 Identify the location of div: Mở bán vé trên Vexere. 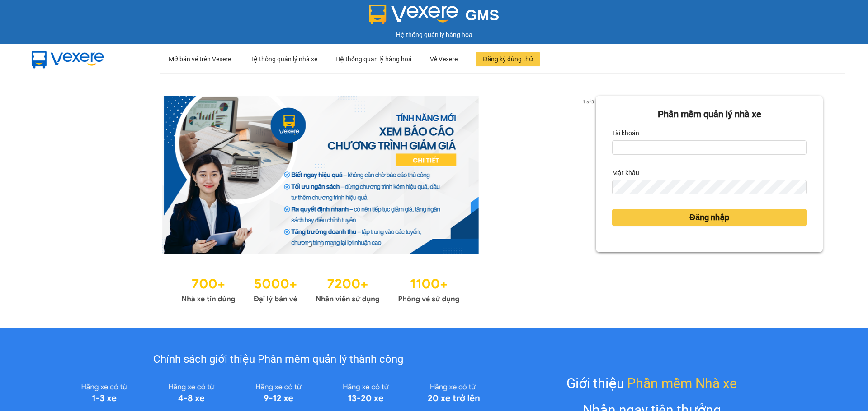
(200, 59).